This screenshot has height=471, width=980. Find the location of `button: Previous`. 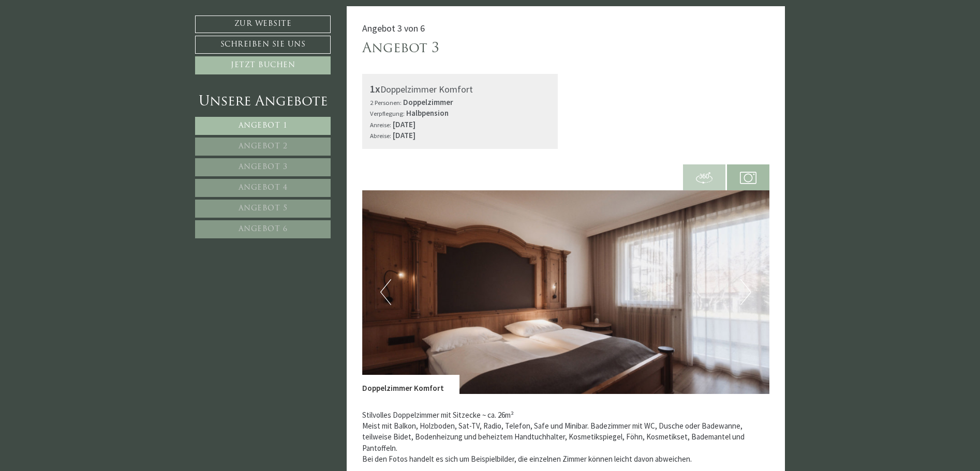

button: Previous is located at coordinates (386, 292).